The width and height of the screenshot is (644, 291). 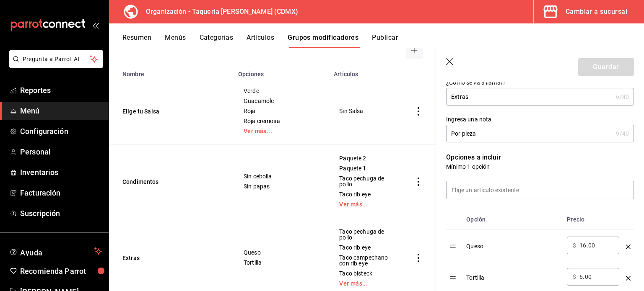 What do you see at coordinates (171, 71) in the screenshot?
I see `th: Nombre` at bounding box center [171, 71].